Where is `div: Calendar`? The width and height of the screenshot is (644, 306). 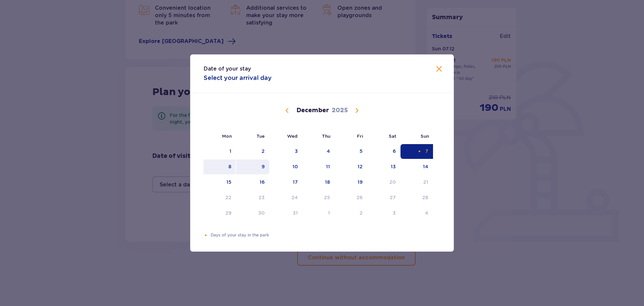
div: Calendar is located at coordinates (322, 163).